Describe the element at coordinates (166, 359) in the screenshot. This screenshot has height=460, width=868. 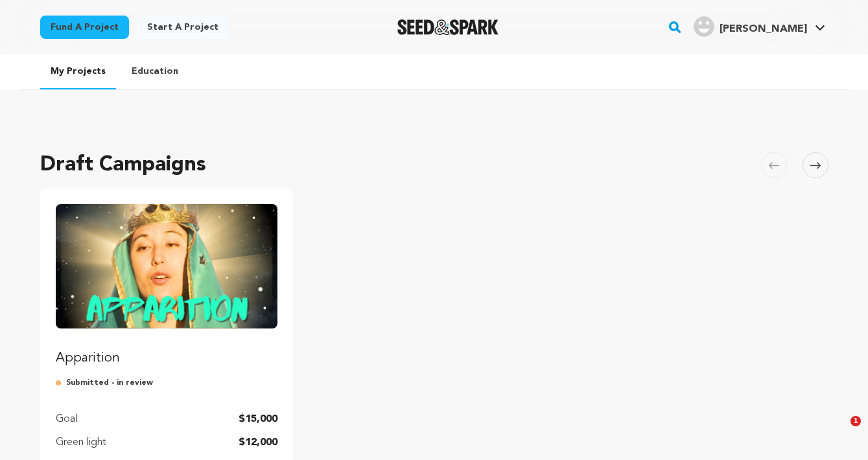
I see `p: Apparition` at that location.